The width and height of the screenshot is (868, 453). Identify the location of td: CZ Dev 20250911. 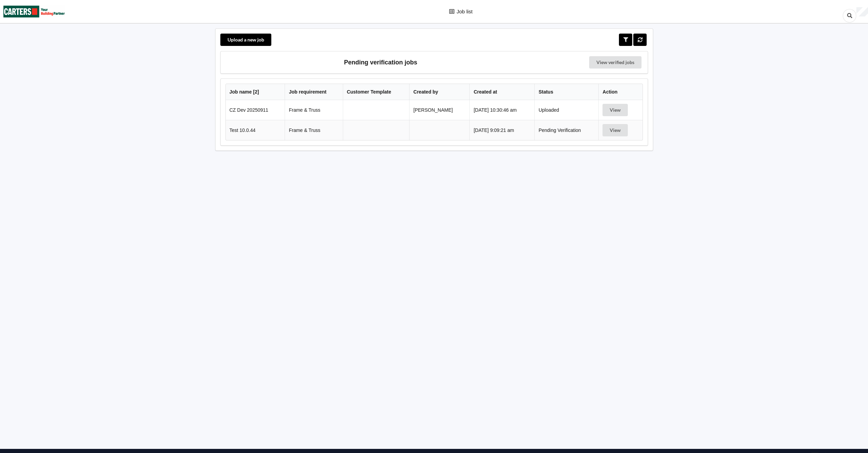
(255, 110).